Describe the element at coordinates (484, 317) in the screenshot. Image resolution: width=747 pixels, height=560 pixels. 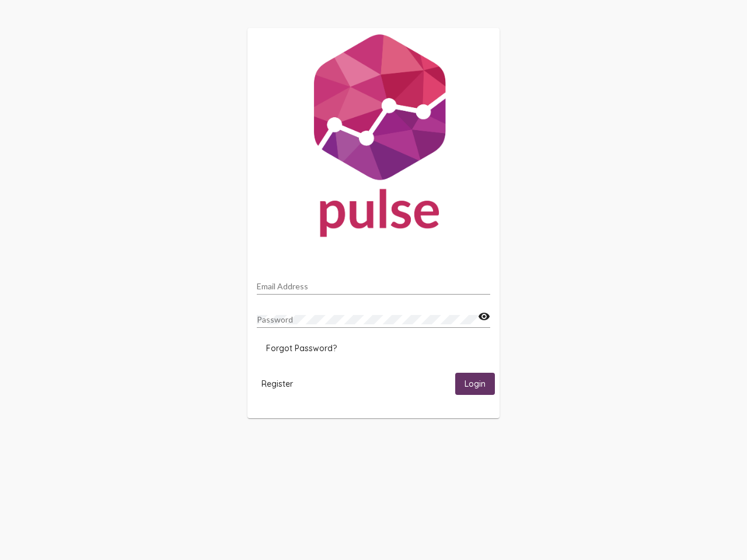
I see `mat-icon: visibility` at that location.